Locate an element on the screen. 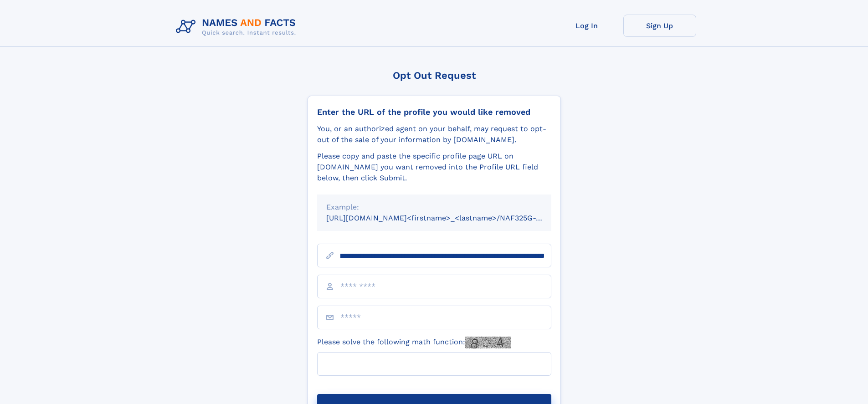 The image size is (868, 404). a: Log In is located at coordinates (587, 26).